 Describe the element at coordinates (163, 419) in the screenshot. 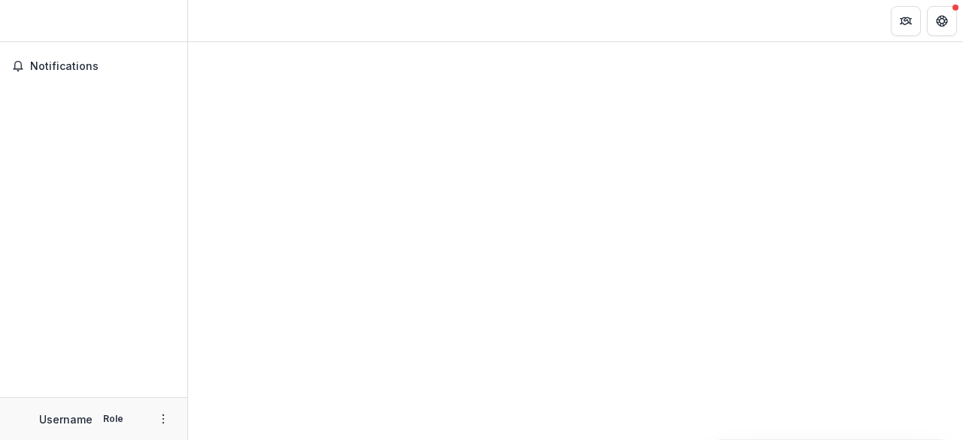

I see `button: More` at that location.